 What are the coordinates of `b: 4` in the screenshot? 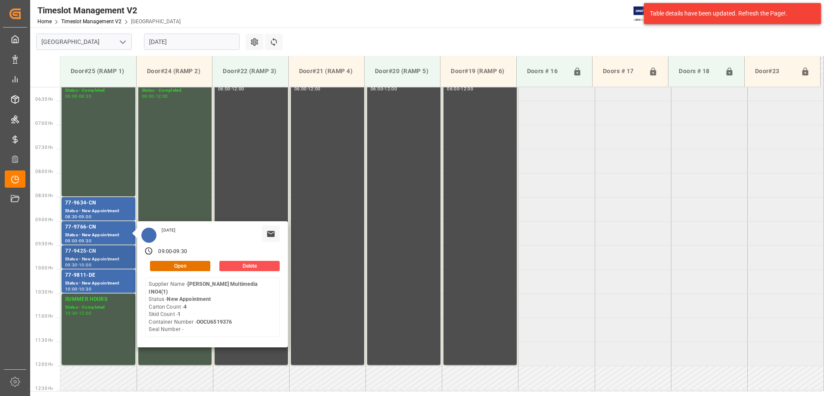 It's located at (185, 307).